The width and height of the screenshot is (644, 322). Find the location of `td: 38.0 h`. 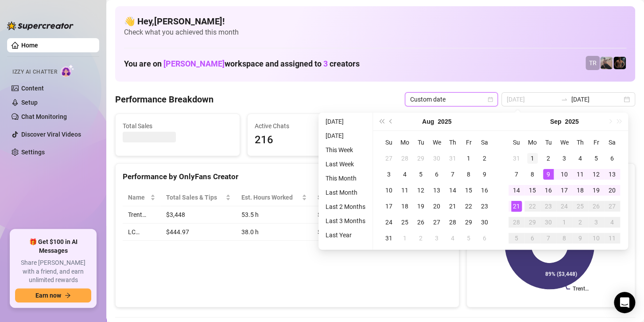

td: 38.0 h is located at coordinates (274, 232).